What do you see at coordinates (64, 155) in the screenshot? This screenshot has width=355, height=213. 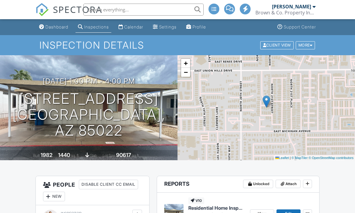 I see `div: 1440` at bounding box center [64, 155].